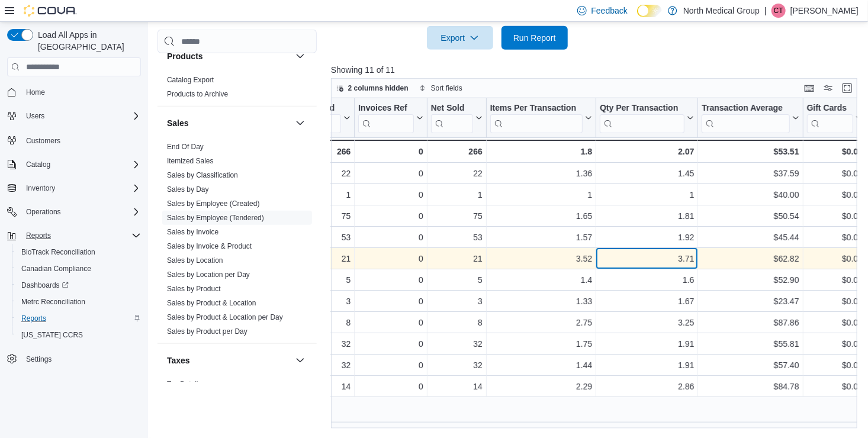  What do you see at coordinates (195, 260) in the screenshot?
I see `span: Sales by Location` at bounding box center [195, 260].